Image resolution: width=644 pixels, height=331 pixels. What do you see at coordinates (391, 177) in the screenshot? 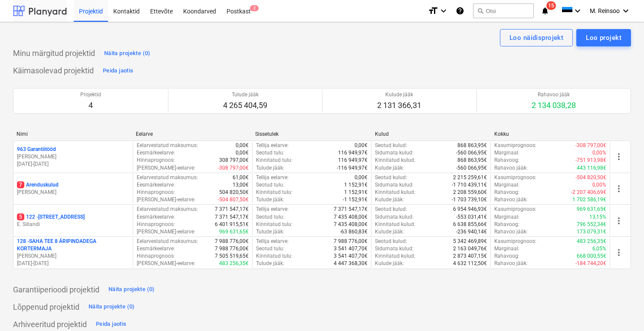
I see `p: Seotud kulud :` at bounding box center [391, 177].